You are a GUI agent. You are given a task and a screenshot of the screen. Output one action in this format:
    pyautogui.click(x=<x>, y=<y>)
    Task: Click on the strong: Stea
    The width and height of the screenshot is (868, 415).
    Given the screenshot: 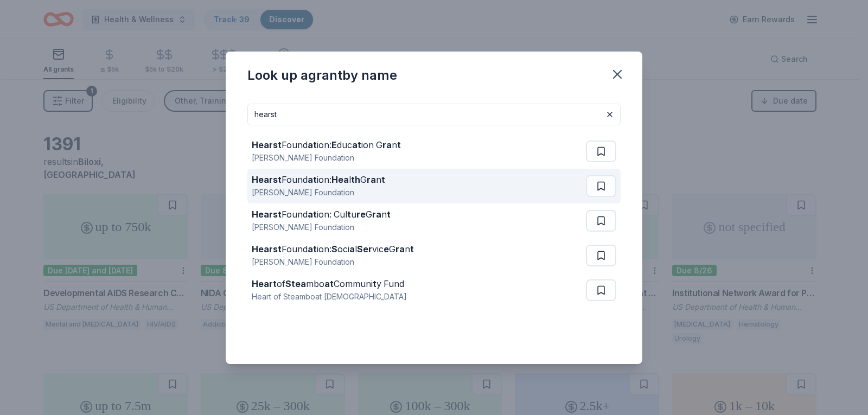 What is the action you would take?
    pyautogui.click(x=296, y=284)
    